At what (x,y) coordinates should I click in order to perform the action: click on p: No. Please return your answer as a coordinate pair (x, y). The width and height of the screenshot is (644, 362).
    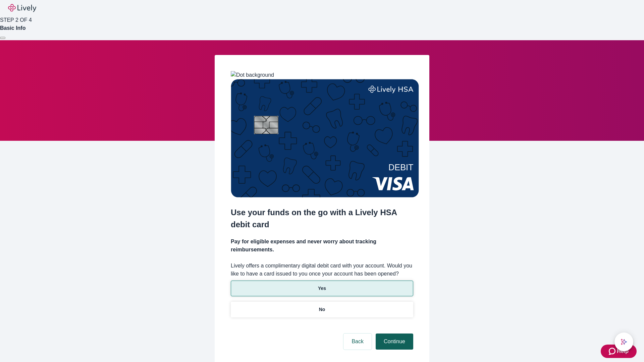
    Looking at the image, I should click on (322, 310).